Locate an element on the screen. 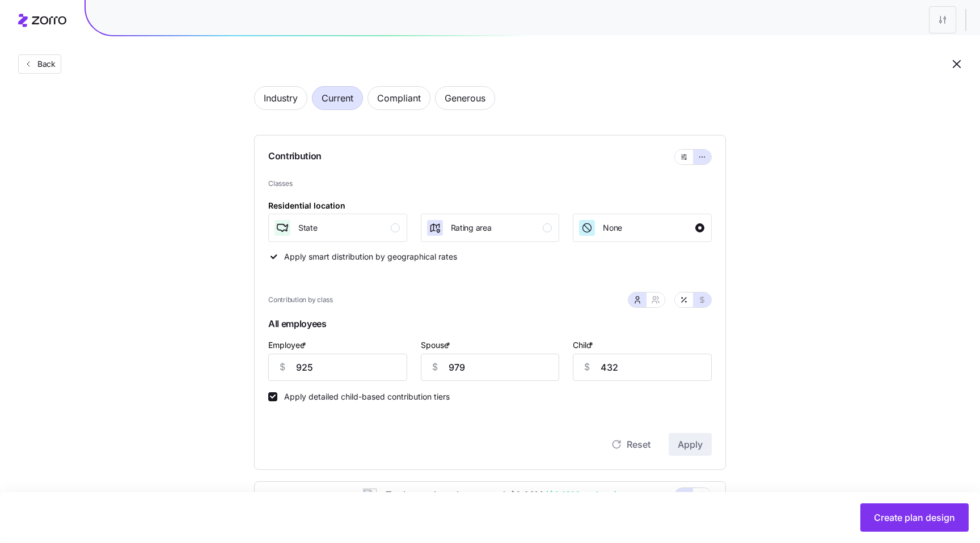 The height and width of the screenshot is (543, 980). label: Employee is located at coordinates (288, 345).